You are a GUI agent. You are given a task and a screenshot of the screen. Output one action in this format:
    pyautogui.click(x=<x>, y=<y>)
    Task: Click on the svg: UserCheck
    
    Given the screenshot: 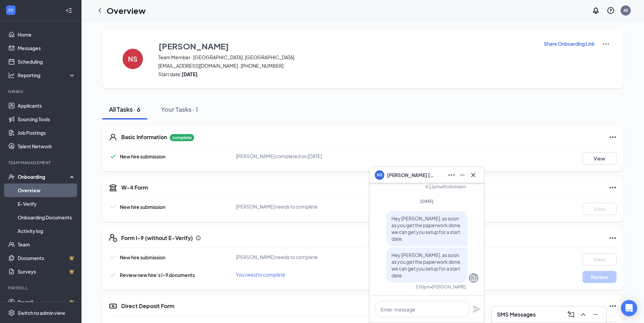 What is the action you would take?
    pyautogui.click(x=12, y=177)
    